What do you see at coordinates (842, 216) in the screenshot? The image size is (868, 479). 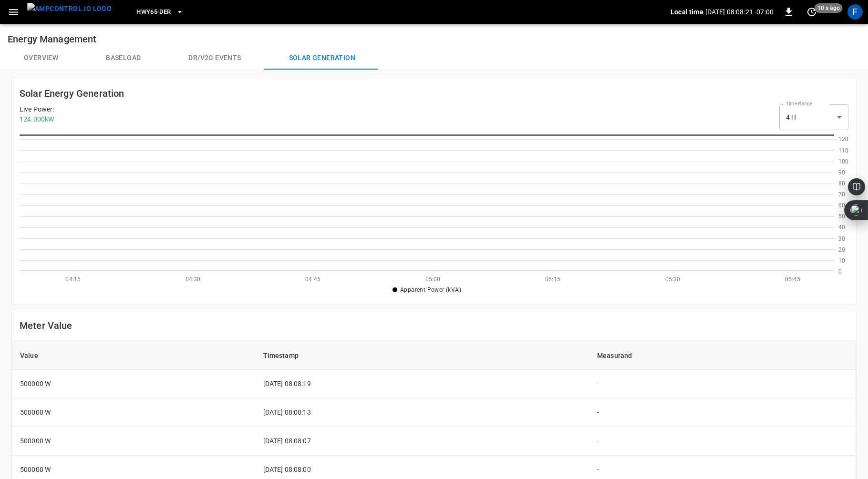 I see `text: 50` at bounding box center [842, 216].